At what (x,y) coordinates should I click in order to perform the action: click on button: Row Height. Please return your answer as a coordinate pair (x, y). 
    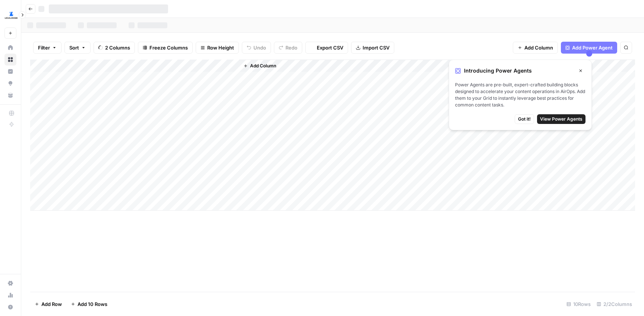
    Looking at the image, I should click on (218, 47).